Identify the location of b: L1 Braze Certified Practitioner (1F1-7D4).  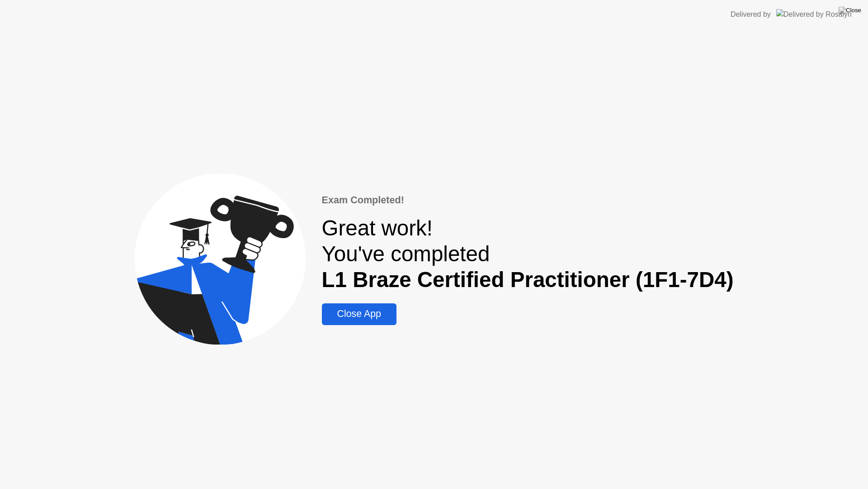
(528, 280).